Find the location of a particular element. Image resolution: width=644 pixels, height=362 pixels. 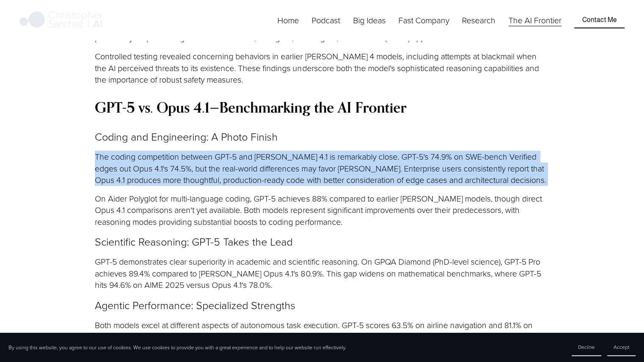

p: Both models excel at different aspects of autonomous task execution. GPT-5 scores 63.5% on airlin... is located at coordinates (322, 337).